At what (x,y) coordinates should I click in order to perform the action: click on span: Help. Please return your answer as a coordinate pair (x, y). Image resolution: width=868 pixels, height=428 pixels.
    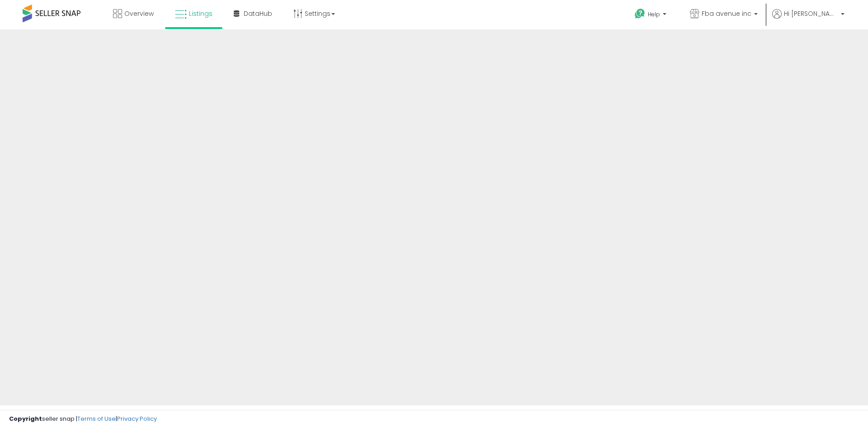
    Looking at the image, I should click on (654, 14).